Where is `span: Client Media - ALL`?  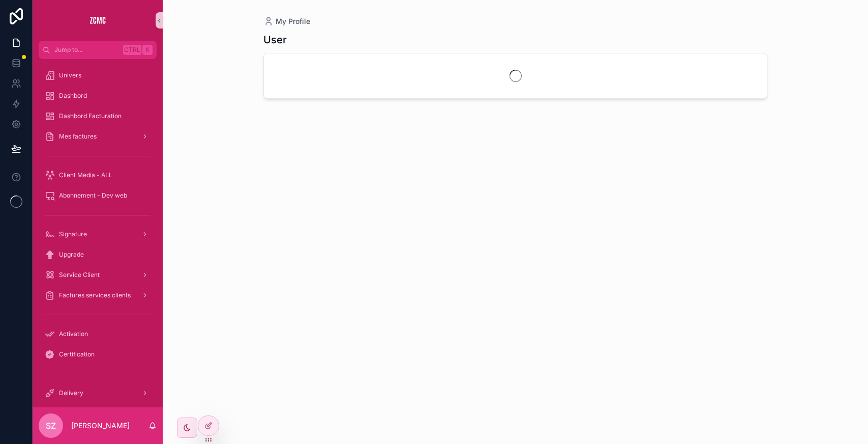
span: Client Media - ALL is located at coordinates (85, 175).